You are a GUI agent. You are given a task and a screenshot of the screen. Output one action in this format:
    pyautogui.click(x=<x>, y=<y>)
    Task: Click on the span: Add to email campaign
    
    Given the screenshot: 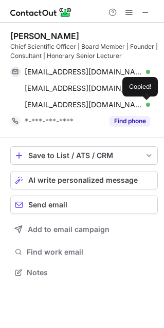 What is the action you would take?
    pyautogui.click(x=68, y=229)
    